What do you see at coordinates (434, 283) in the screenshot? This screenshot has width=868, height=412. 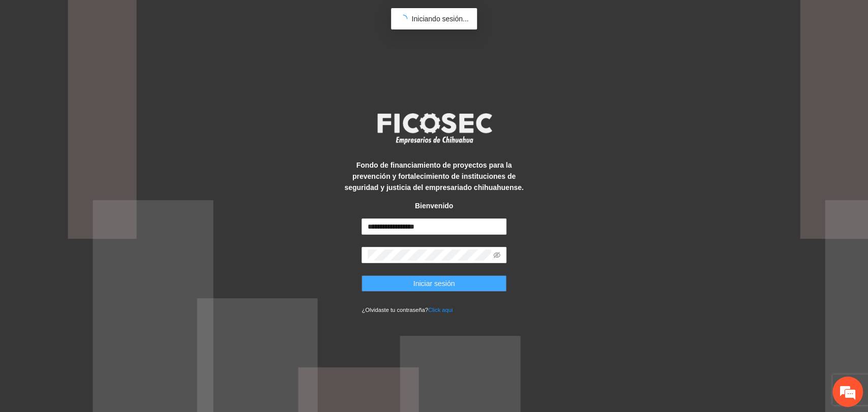 I see `span: Iniciar sesión` at bounding box center [434, 283].